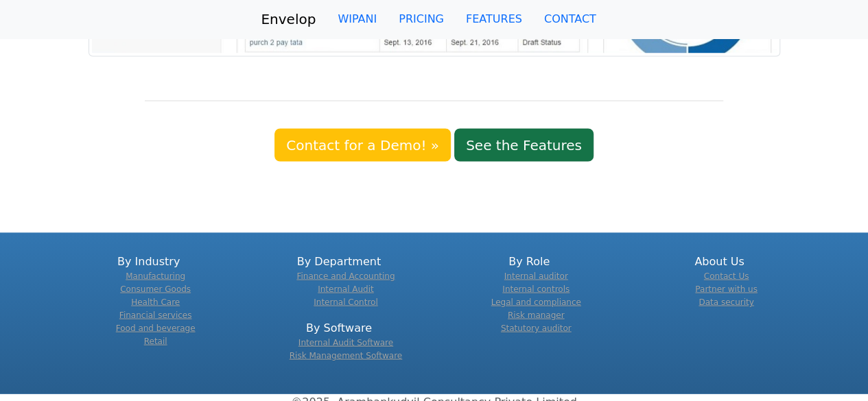  Describe the element at coordinates (156, 328) in the screenshot. I see `a: Food and beverage` at that location.